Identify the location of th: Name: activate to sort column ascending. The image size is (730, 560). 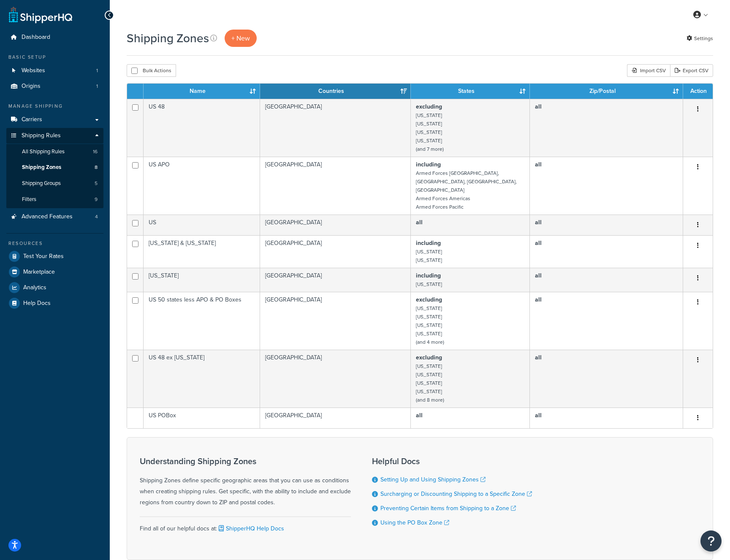
(202, 91).